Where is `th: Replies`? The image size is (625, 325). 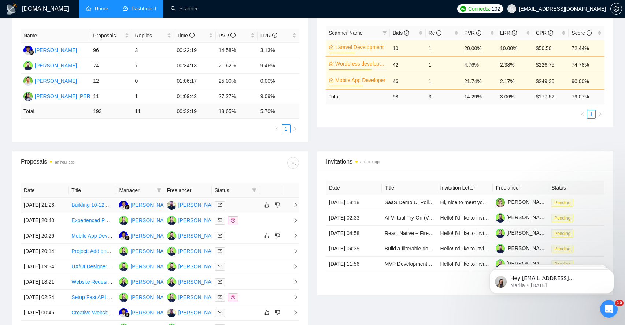 th: Replies is located at coordinates (153, 36).